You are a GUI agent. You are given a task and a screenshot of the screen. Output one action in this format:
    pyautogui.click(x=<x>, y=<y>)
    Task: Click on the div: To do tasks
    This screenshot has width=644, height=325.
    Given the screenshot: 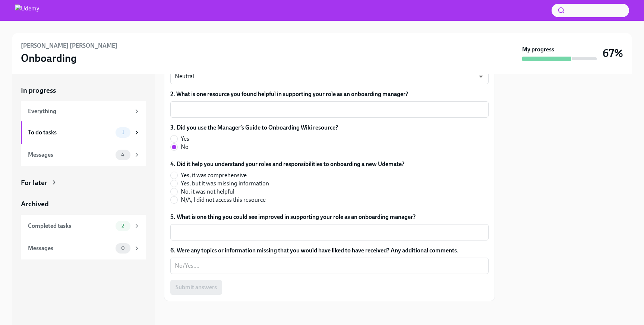 What is the action you would take?
    pyautogui.click(x=70, y=132)
    